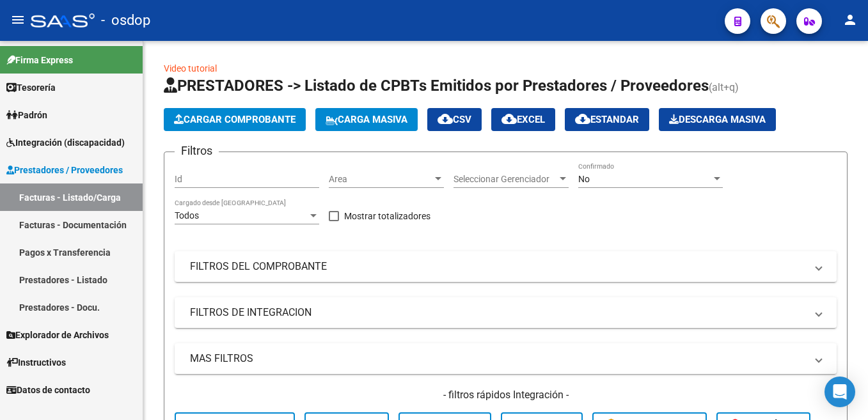 This screenshot has height=420, width=868. Describe the element at coordinates (18, 20) in the screenshot. I see `mat-icon: menu` at that location.